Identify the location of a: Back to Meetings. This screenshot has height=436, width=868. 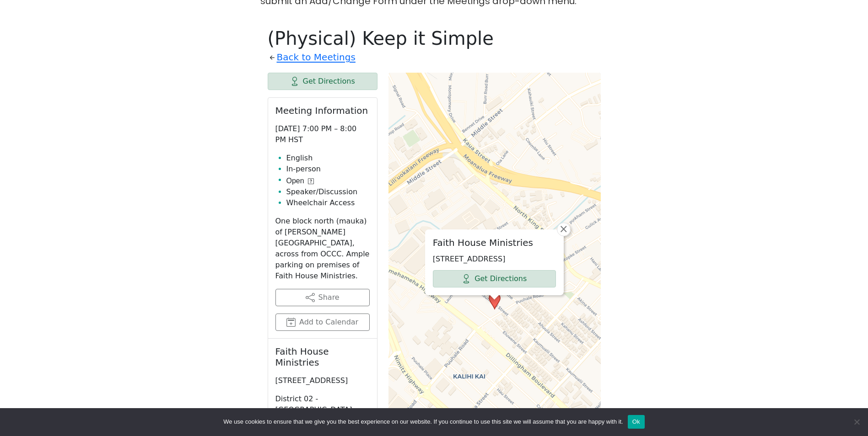
(316, 57).